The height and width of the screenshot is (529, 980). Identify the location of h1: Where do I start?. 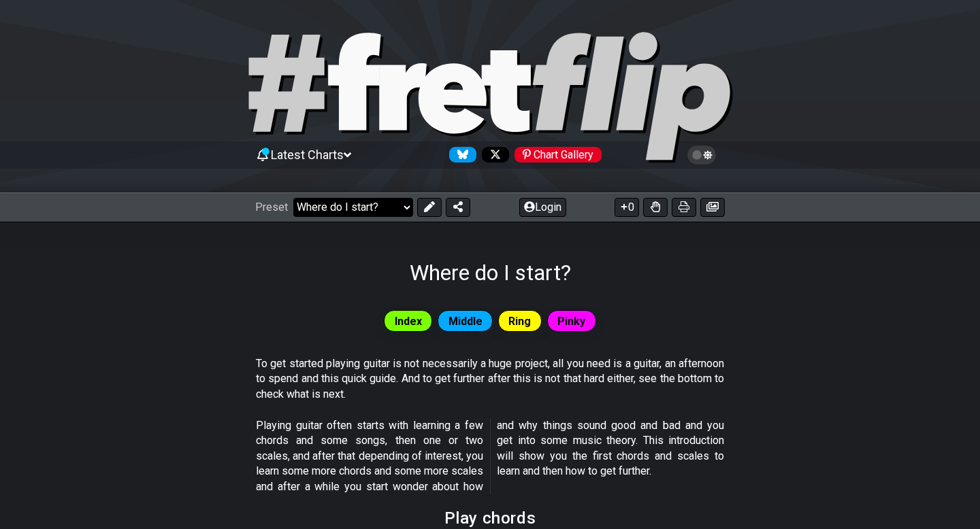
(490, 273).